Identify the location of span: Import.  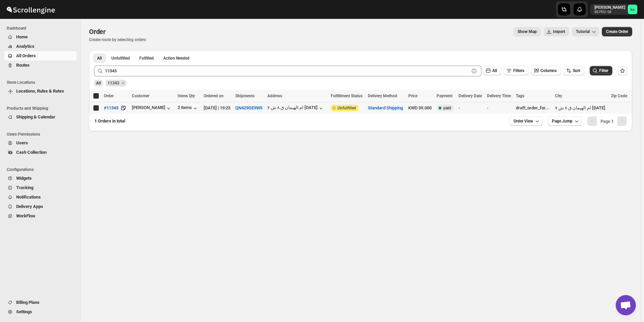
(559, 31).